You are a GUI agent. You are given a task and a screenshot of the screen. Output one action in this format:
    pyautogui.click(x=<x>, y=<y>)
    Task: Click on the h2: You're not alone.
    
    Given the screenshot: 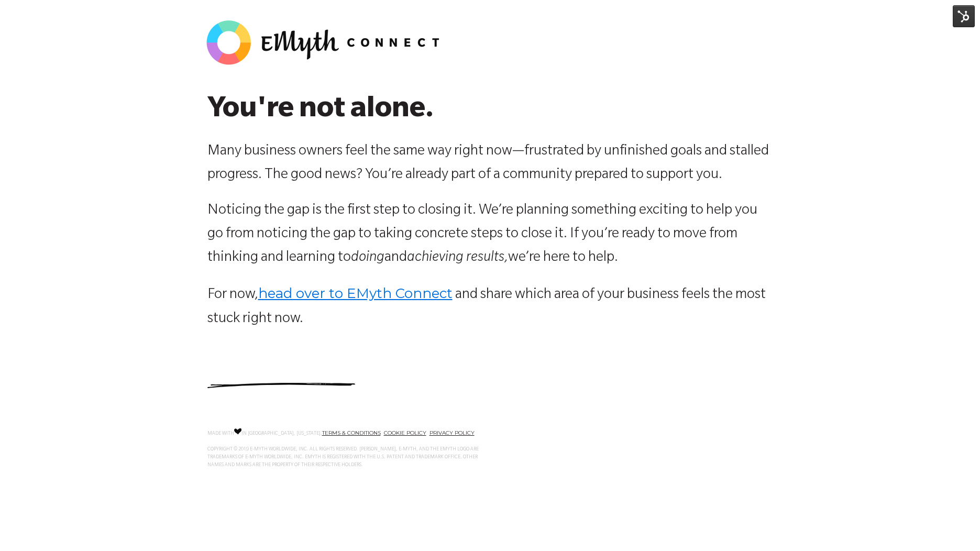 What is the action you would take?
    pyautogui.click(x=490, y=112)
    